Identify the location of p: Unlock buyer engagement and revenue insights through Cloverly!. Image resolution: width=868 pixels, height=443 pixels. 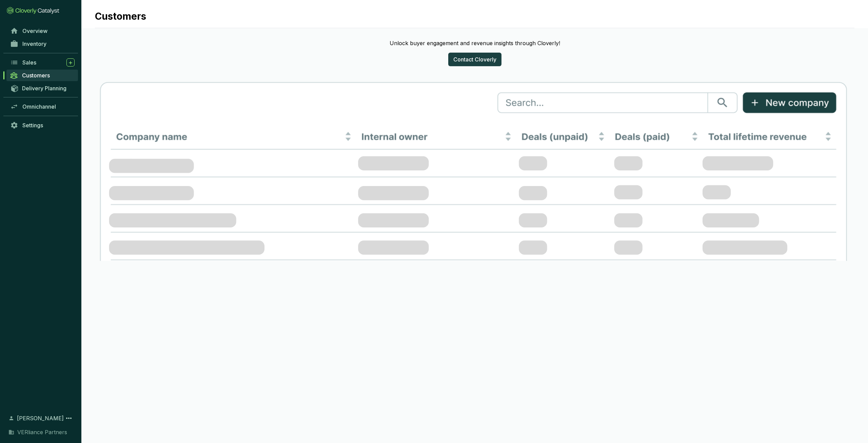
(475, 43).